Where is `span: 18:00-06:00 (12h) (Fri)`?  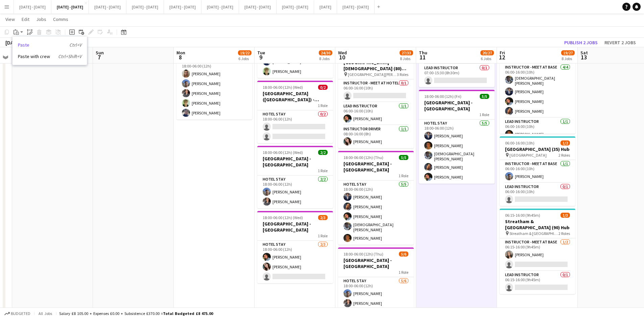 span: 18:00-06:00 (12h) (Fri) is located at coordinates (443, 96).